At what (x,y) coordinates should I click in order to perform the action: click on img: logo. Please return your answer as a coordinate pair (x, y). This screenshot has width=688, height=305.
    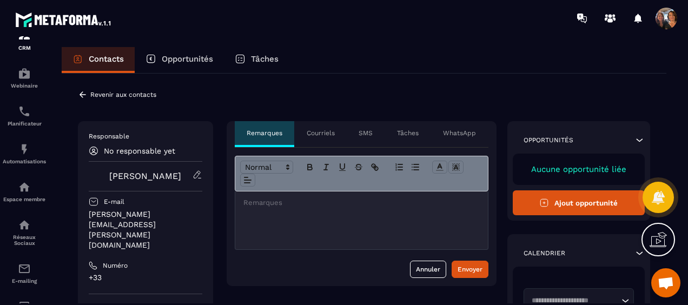
    Looking at the image, I should click on (64, 19).